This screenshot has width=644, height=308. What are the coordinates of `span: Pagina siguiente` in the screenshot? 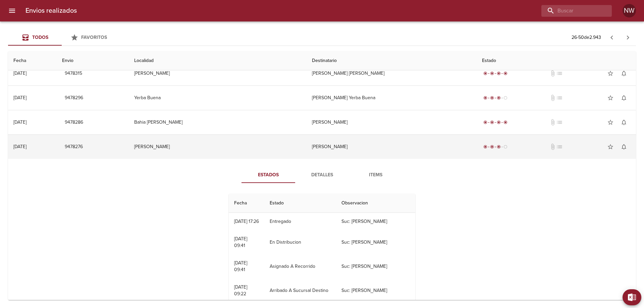 It's located at (628, 38).